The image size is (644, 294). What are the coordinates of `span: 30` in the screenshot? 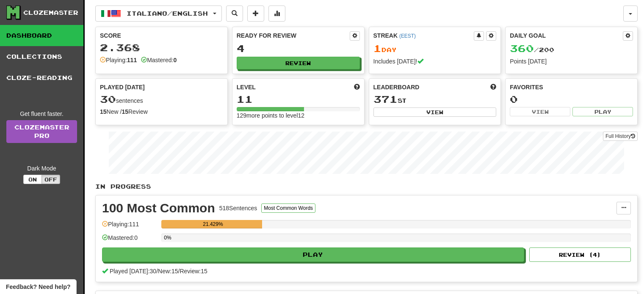 It's located at (108, 99).